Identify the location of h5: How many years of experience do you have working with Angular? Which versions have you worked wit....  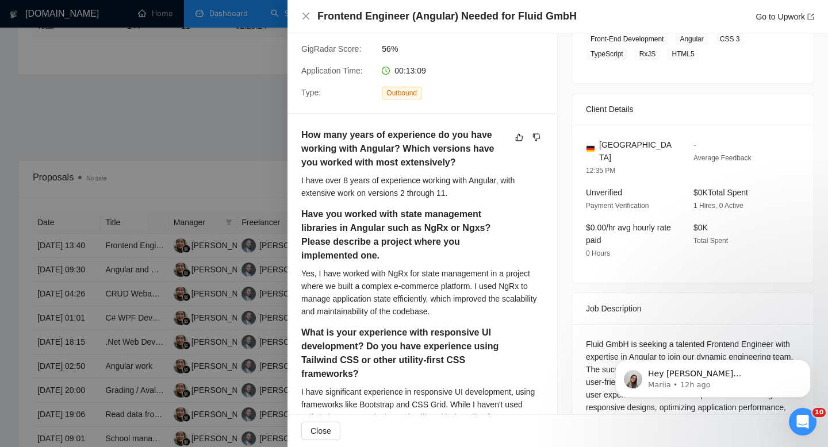
(404, 149).